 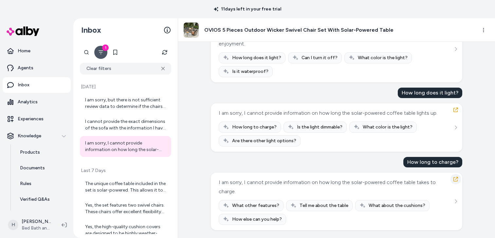 What do you see at coordinates (32, 168) in the screenshot?
I see `p: Documents` at bounding box center [32, 168].